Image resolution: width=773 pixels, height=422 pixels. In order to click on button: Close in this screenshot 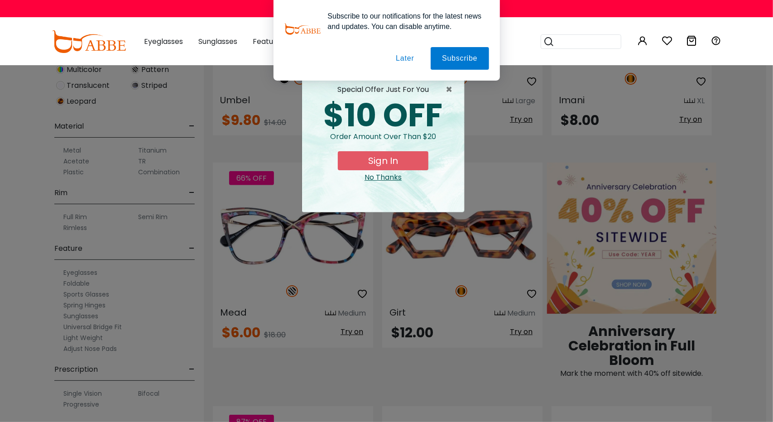, I will do `click(451, 90)`.